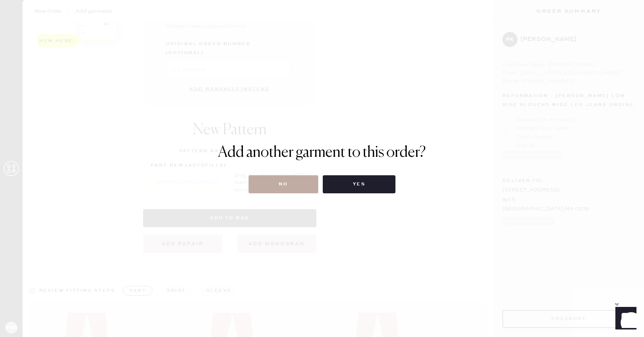 This screenshot has height=337, width=644. What do you see at coordinates (322, 153) in the screenshot?
I see `h1: Add another garment to this order?` at bounding box center [322, 153].